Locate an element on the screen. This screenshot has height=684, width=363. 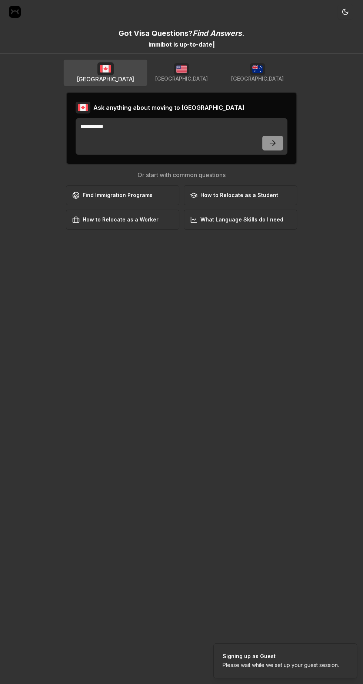
span: u p - t o - d a t e is located at coordinates (196, 44).